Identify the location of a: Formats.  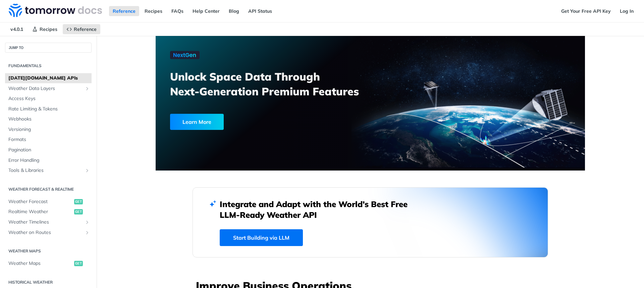
(49, 140).